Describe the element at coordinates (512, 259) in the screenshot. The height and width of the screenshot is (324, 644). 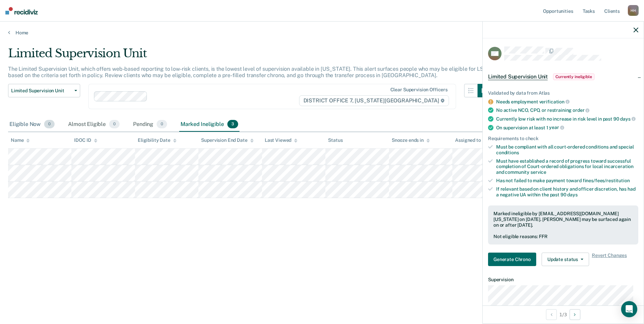
I see `button: Generate Chrono` at that location.